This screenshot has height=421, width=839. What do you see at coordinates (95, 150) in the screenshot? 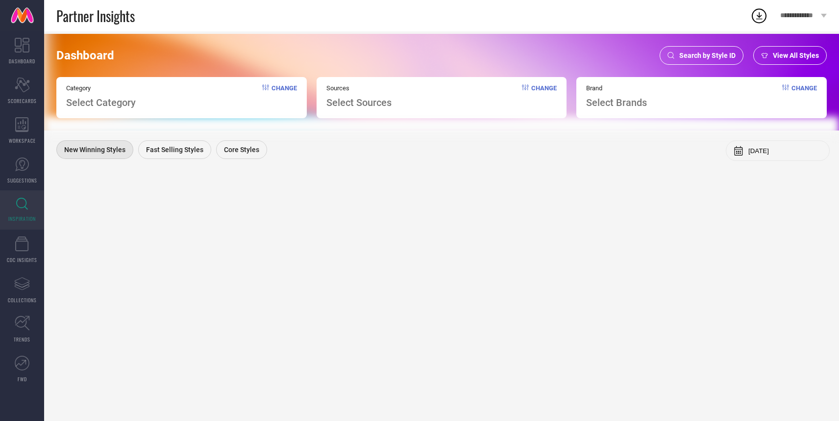
I see `span: New Winning Styles` at bounding box center [95, 150].